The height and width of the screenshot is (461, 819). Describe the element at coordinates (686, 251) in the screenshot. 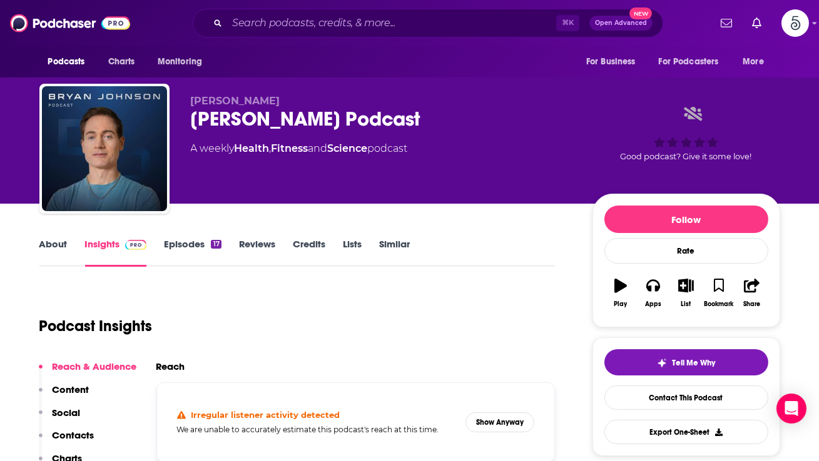

I see `div: Rate` at that location.